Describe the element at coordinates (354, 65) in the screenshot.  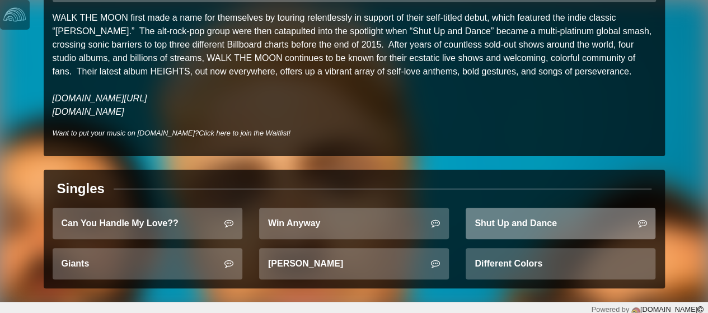
I see `p: WALK THE MOON first made a name for themselves by touring relentlessly in support of their self-t...` at that location.